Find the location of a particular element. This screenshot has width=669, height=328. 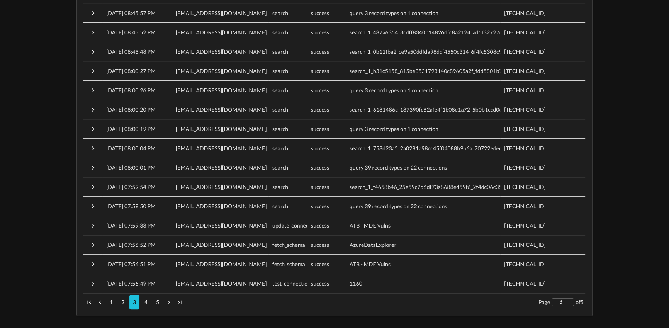

span: search_1_758d23a5_2a0281a98cc45f04088b9b6a_70722edec166e686 is located at coordinates (437, 148).